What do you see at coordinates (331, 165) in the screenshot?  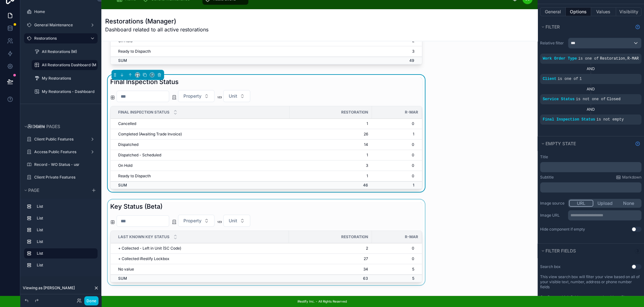 I see `td: 3` at bounding box center [331, 165].